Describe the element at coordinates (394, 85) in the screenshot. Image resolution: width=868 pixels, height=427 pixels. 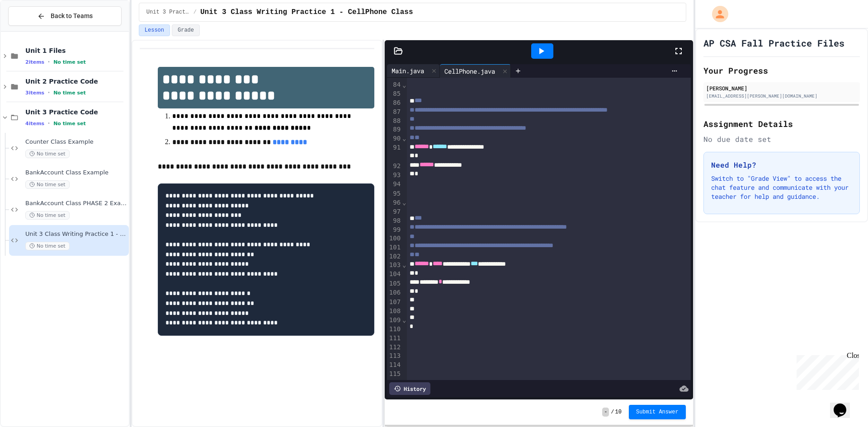
I see `div: 84` at that location.